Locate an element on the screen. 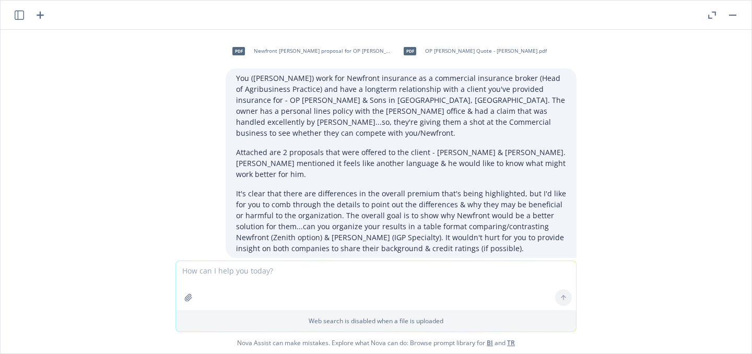 Image resolution: width=752 pixels, height=354 pixels. a: TR is located at coordinates (511, 343).